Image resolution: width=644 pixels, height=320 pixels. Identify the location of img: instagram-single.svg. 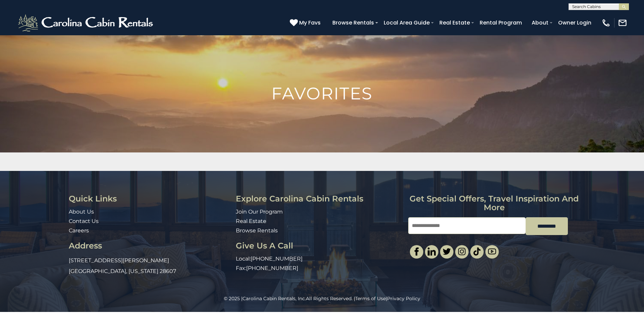
(462, 252).